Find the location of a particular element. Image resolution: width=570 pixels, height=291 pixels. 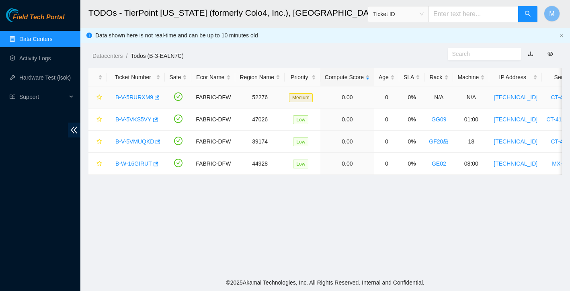

span: double-left is located at coordinates (74, 130).